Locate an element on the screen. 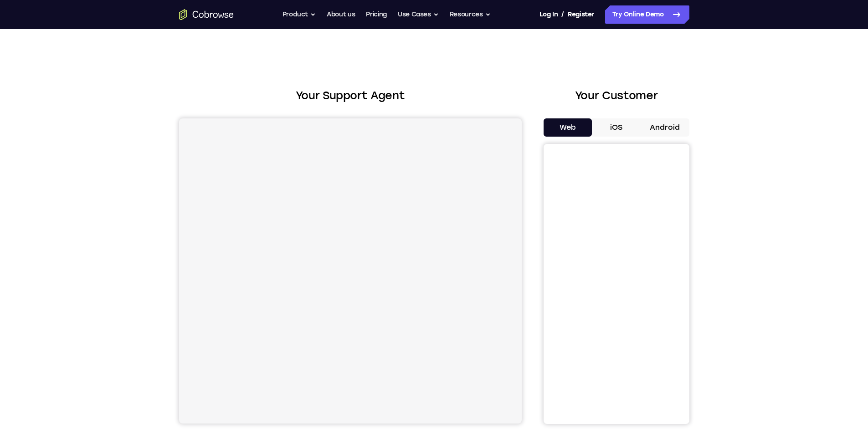 This screenshot has height=434, width=868. button: iOS is located at coordinates (616, 127).